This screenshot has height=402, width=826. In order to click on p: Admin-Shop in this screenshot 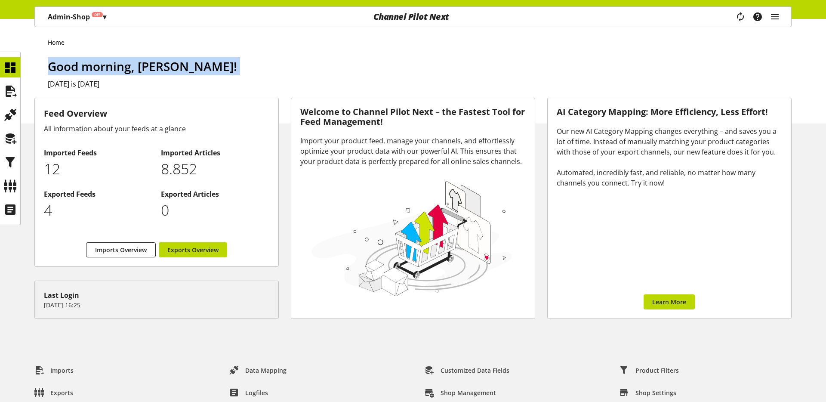, I will do `click(77, 17)`.